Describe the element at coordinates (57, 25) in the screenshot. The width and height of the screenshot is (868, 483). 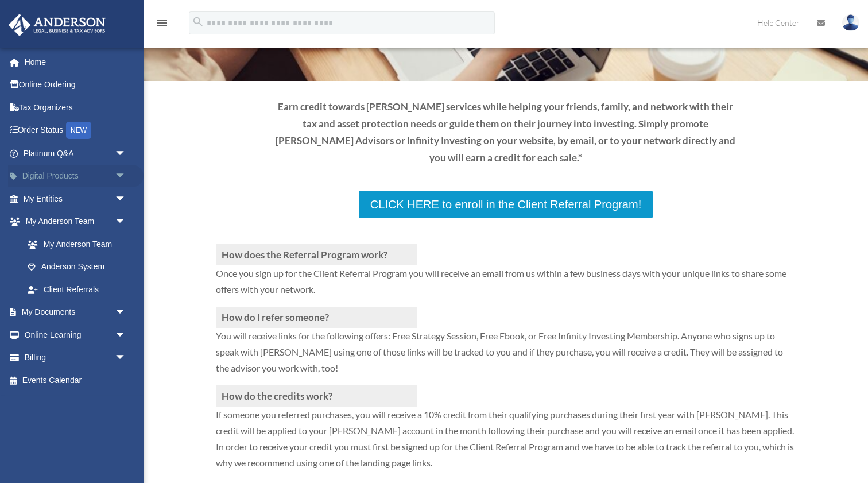
I see `img: Anderson Advisors Platinum Portal` at that location.